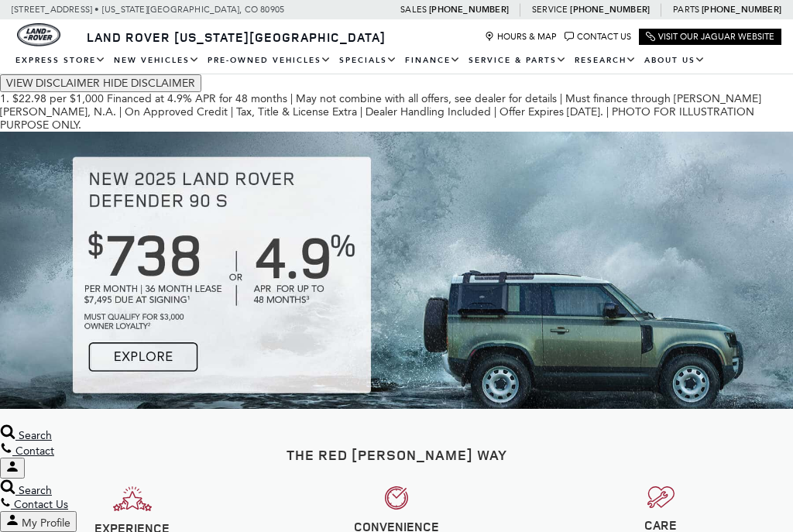  I want to click on a: About Us, so click(675, 61).